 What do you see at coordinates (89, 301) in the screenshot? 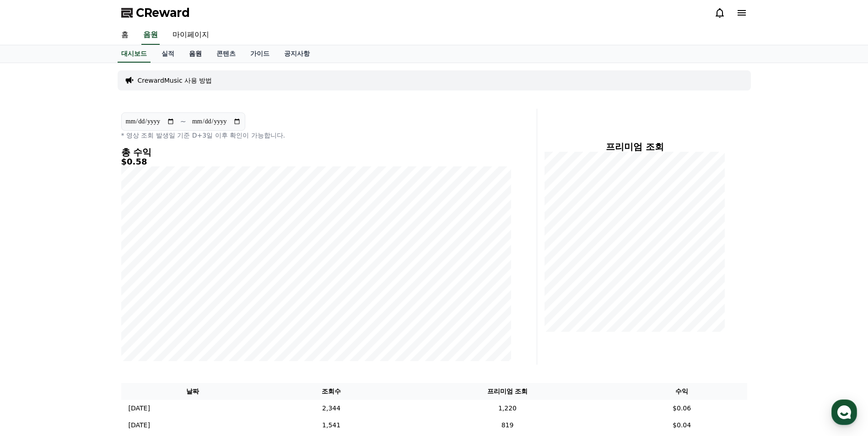
I see `a: 대화` at bounding box center [89, 301].